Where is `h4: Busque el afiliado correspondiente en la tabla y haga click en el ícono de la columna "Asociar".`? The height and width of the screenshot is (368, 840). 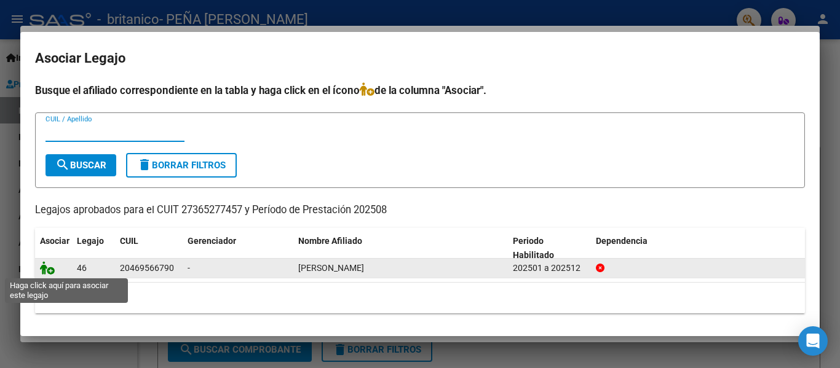 h4: Busque el afiliado correspondiente en la tabla y haga click en el ícono de la columna "Asociar". is located at coordinates (420, 90).